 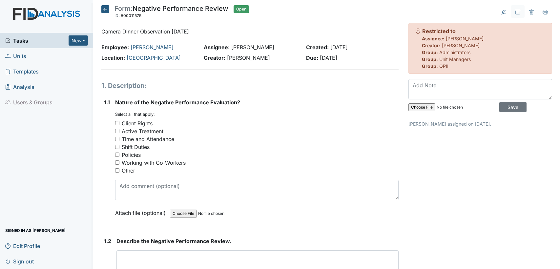 What do you see at coordinates (513, 107) in the screenshot?
I see `input: Save` at bounding box center [513, 107].